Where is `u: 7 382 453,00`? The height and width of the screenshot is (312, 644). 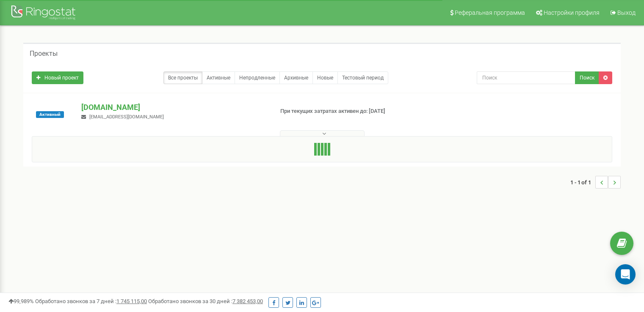 u: 7 382 453,00 is located at coordinates (248, 301).